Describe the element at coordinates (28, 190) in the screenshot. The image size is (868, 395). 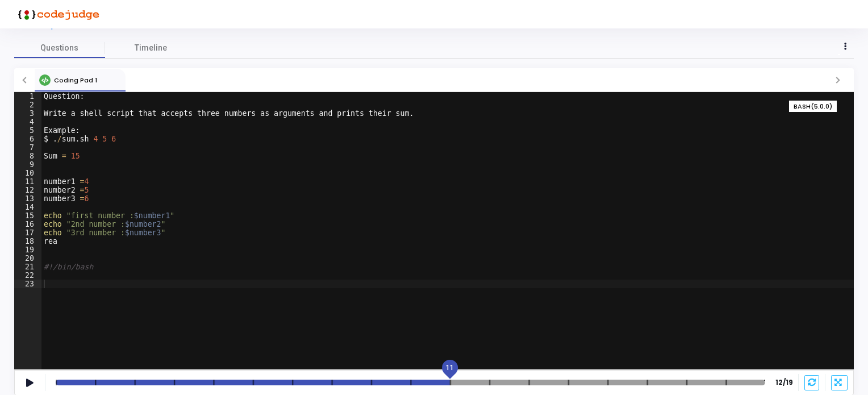
I see `div: 12` at that location.